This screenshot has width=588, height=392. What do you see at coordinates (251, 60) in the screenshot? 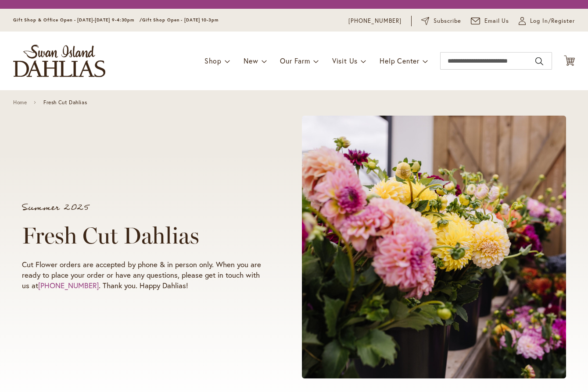
I see `span: New` at bounding box center [251, 60].